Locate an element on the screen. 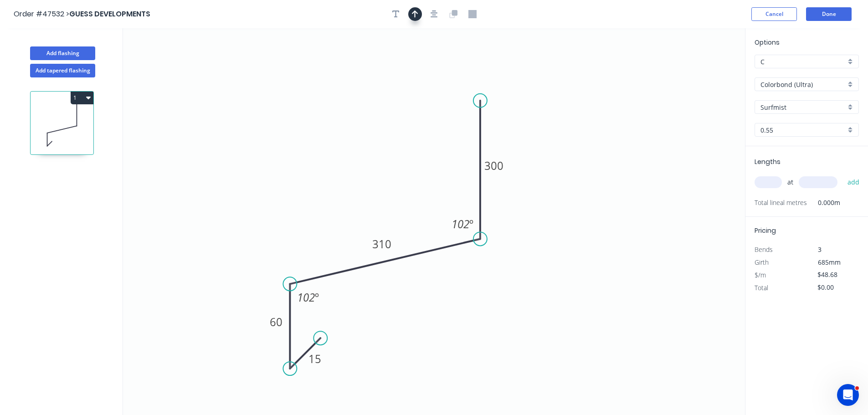 The height and width of the screenshot is (415, 868). span: Options is located at coordinates (767, 42).